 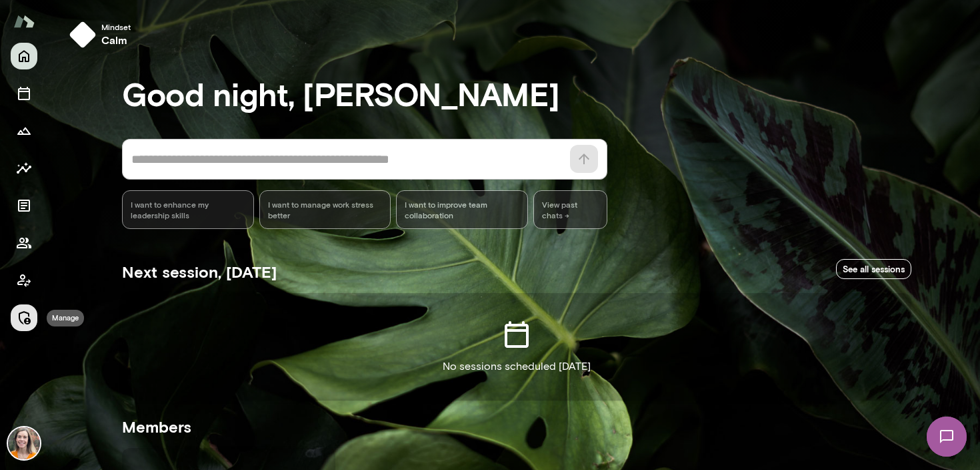 What do you see at coordinates (66, 318) in the screenshot?
I see `div: Manage` at bounding box center [66, 318].